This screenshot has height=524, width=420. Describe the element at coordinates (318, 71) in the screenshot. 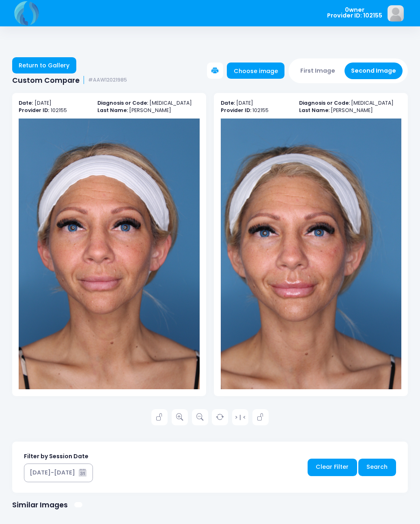

I see `button: First Image` at that location.